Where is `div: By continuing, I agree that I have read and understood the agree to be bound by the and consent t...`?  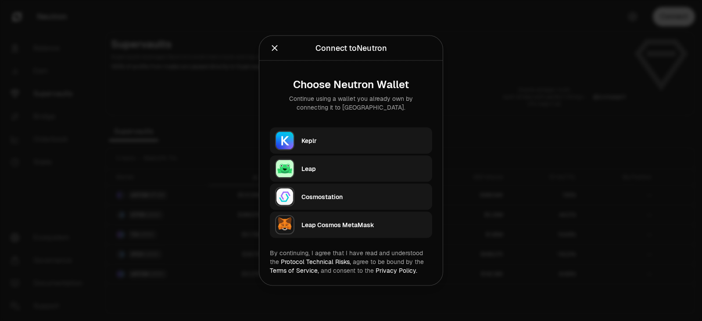
div: By continuing, I agree that I have read and understood the agree to be bound by the and consent t... is located at coordinates (351, 262).